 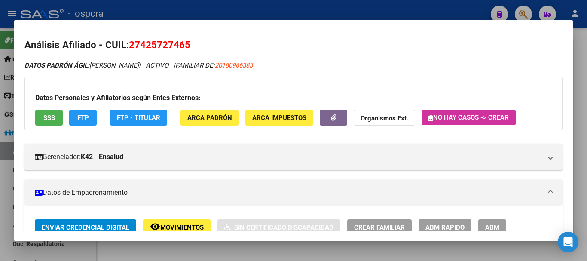 What do you see at coordinates (214, 65) in the screenshot?
I see `span: FAMILIAR DE:` at bounding box center [214, 65].